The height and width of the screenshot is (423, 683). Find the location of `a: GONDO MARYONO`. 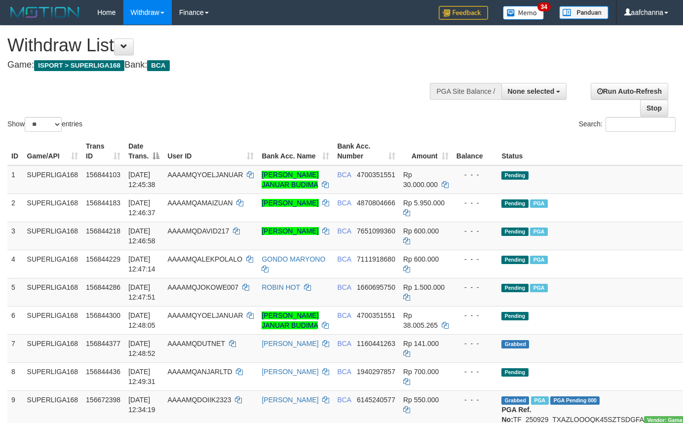

a: GONDO MARYONO is located at coordinates (293, 259).